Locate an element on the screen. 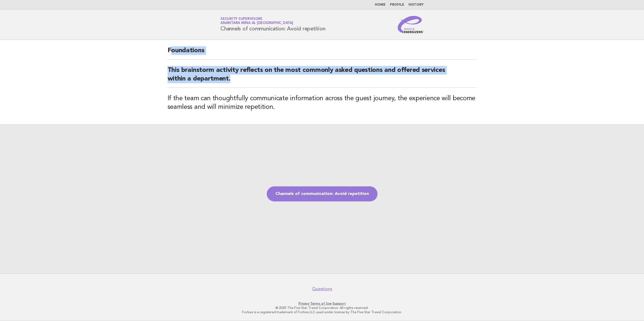 The image size is (644, 321). h2: Foundations is located at coordinates (322, 53).